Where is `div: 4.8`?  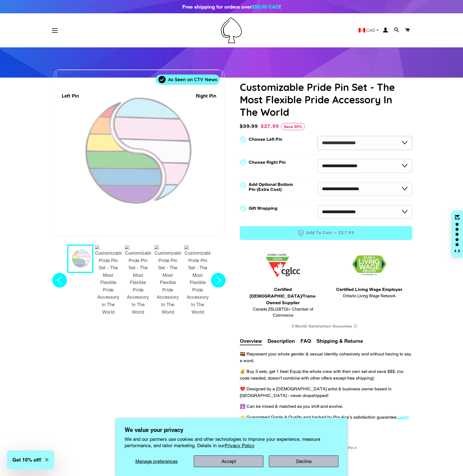
div: 4.8 is located at coordinates (457, 251).